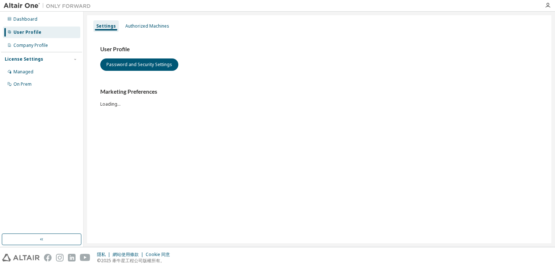 The height and width of the screenshot is (268, 555). Describe the element at coordinates (105, 254) in the screenshot. I see `div: 隱私` at that location.